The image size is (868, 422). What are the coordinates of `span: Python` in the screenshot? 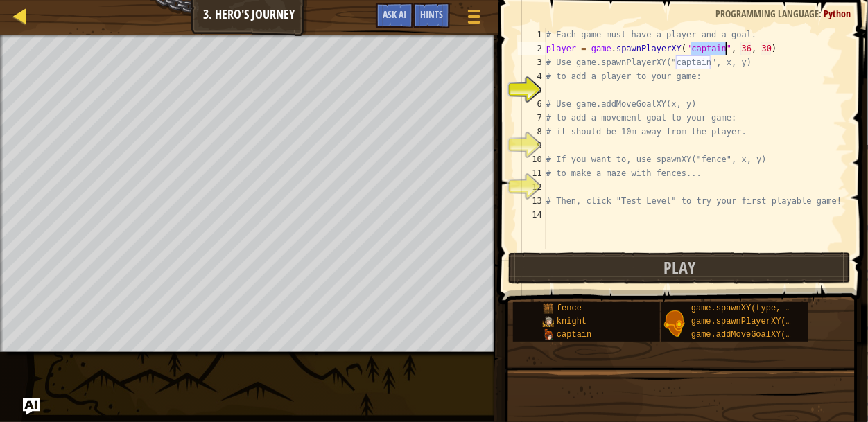 It's located at (837, 13).